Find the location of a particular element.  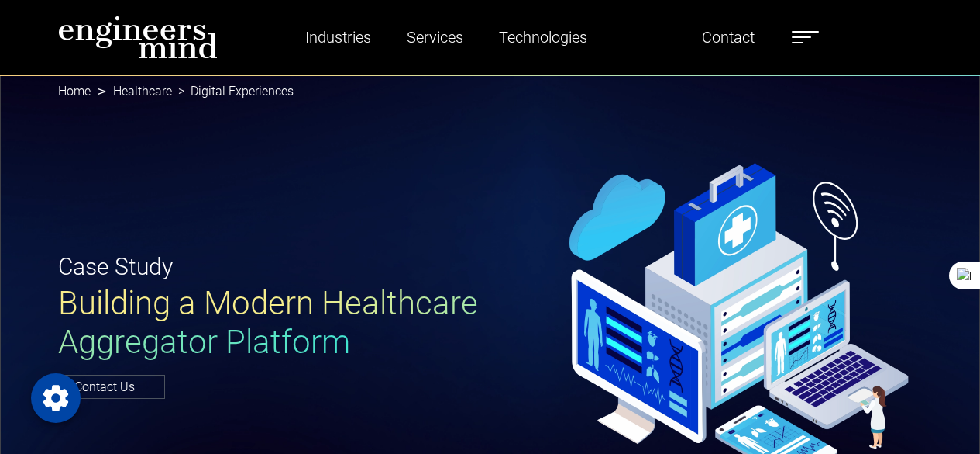

span: Building a Modern Healthcare Aggregator Platform is located at coordinates (268, 322).